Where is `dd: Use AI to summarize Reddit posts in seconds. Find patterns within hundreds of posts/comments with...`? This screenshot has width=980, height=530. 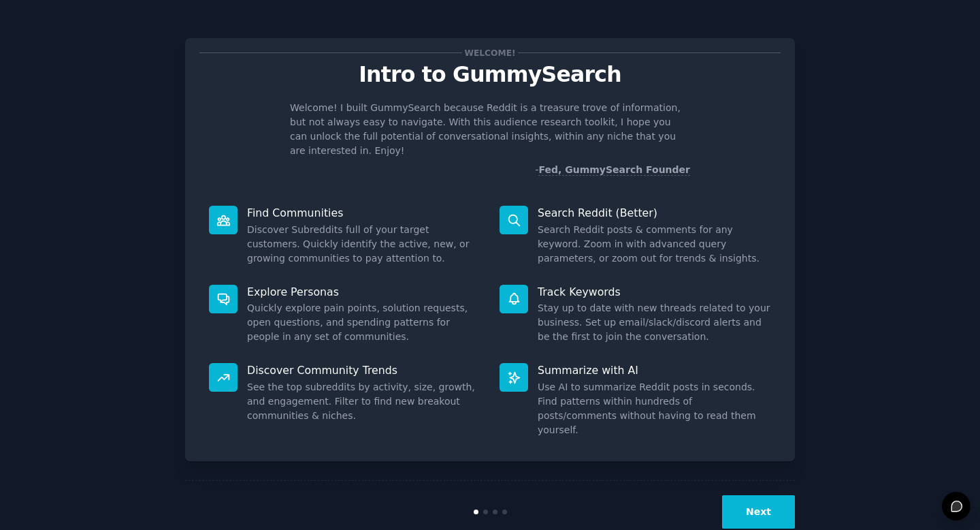 dd: Use AI to summarize Reddit posts in seconds. Find patterns within hundreds of posts/comments with... is located at coordinates (654, 408).